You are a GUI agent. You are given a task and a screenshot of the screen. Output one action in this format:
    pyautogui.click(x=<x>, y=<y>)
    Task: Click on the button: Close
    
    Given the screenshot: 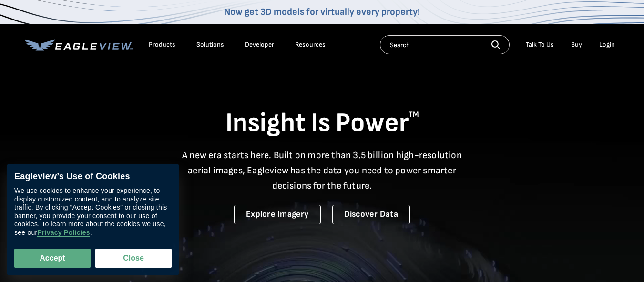 What is the action you would take?
    pyautogui.click(x=133, y=258)
    